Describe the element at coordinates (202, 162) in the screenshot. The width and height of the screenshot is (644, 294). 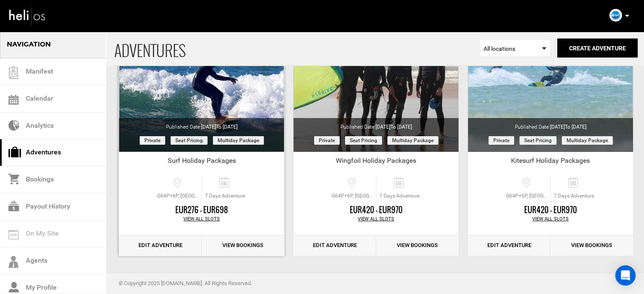
I see `div: Surf Holiday Packages` at that location.